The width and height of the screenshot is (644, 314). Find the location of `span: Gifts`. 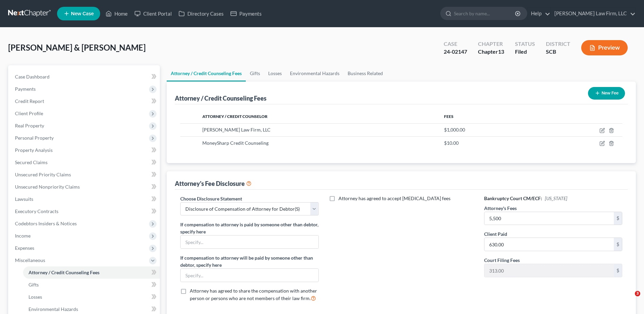

span: Gifts is located at coordinates (34, 285).